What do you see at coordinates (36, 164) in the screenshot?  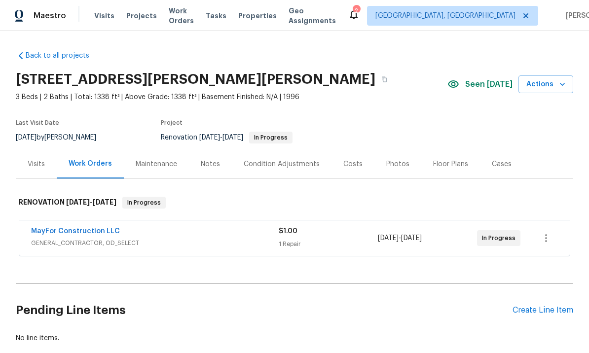 I see `div: Visits` at bounding box center [36, 164].